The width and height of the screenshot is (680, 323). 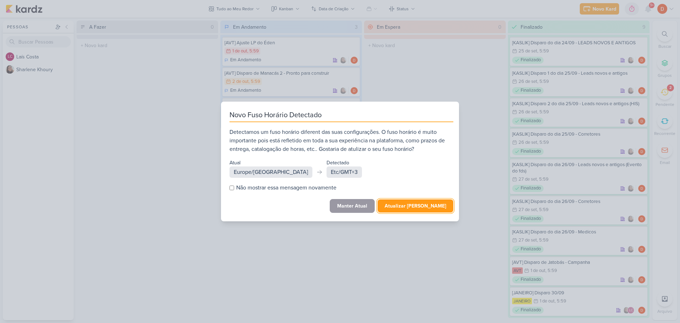 What do you see at coordinates (352, 206) in the screenshot?
I see `button: Manter Atual` at bounding box center [352, 206].